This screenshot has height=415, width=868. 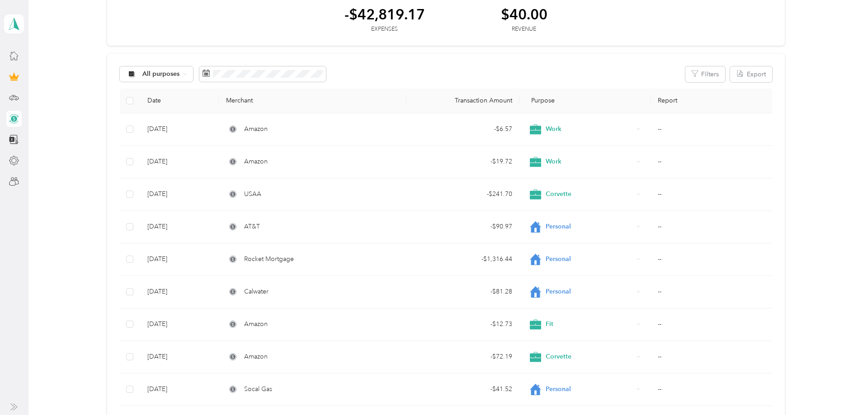 I want to click on div: - $241.70, so click(x=462, y=194).